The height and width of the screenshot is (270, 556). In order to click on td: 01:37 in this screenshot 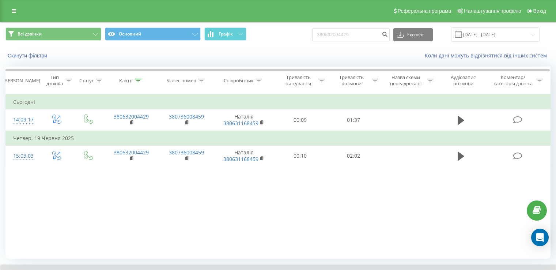, I will do `click(353, 120)`.